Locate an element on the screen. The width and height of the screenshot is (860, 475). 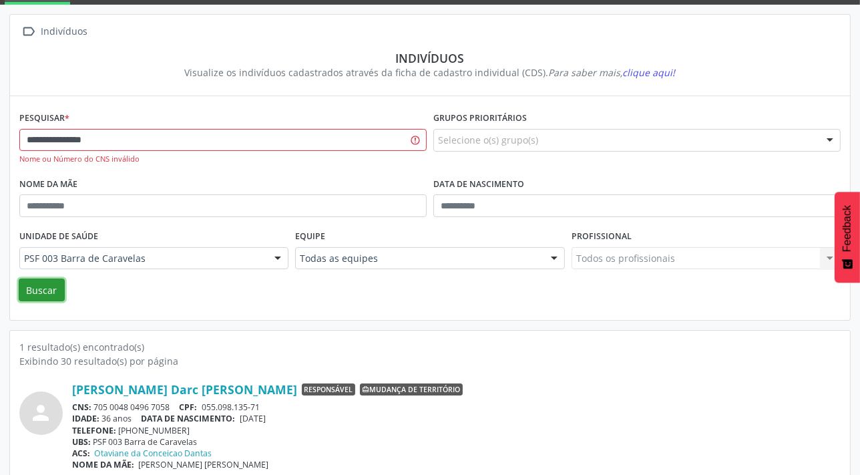
span: TELEFONE: is located at coordinates (94, 430).